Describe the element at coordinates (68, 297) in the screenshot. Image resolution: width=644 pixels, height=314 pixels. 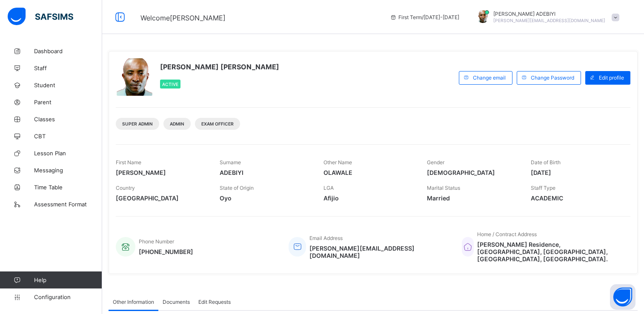
I see `span: Configuration` at that location.